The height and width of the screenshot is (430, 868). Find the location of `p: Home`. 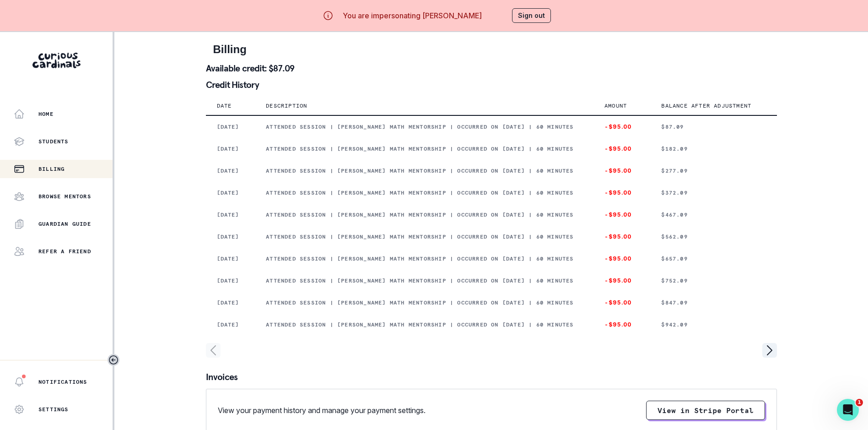

p: Home is located at coordinates (46, 114).